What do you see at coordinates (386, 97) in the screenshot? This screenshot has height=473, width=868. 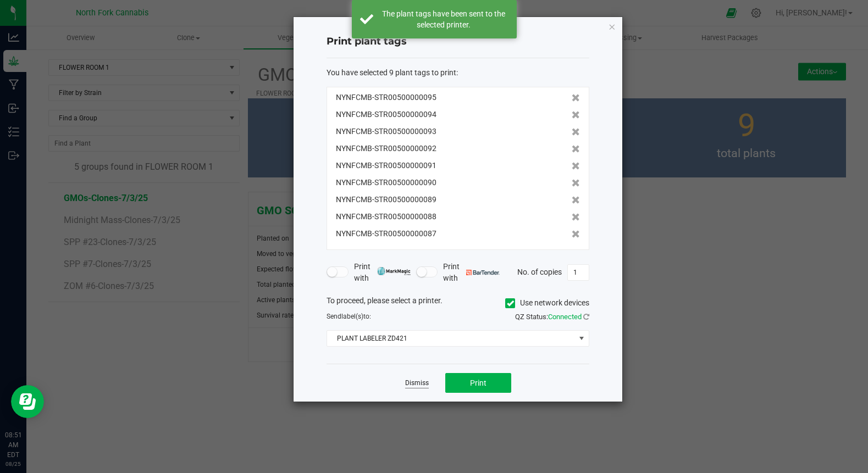 I see `span: NYNFCMB-STR00500000095` at bounding box center [386, 97].